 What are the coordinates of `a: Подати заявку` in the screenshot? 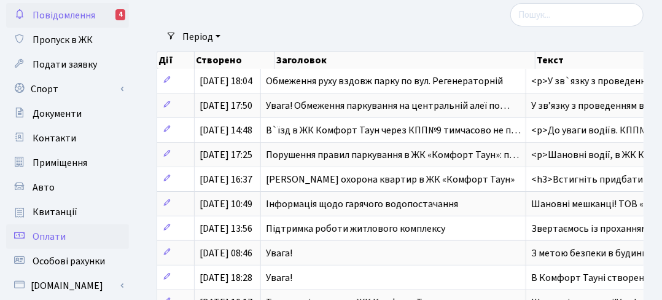 It's located at (68, 65).